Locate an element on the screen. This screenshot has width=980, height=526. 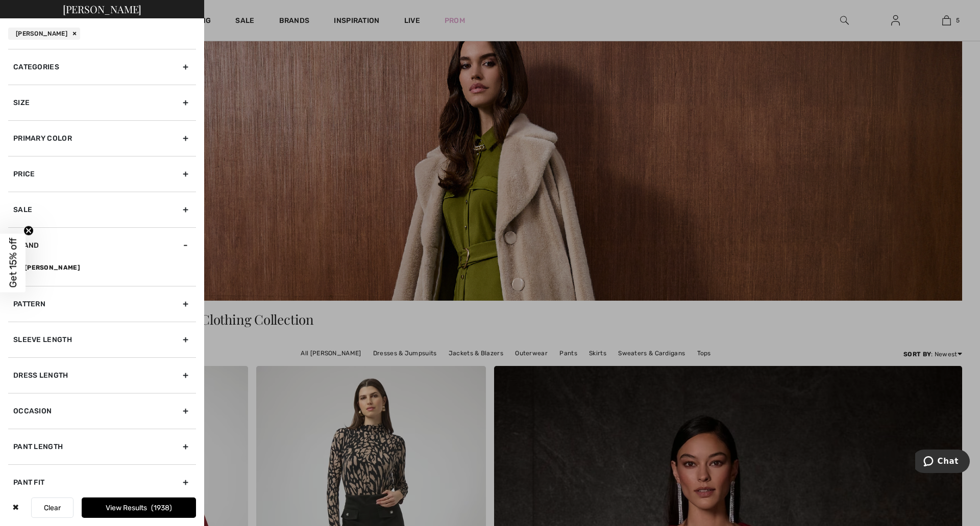
div: Brand is located at coordinates (102, 245).